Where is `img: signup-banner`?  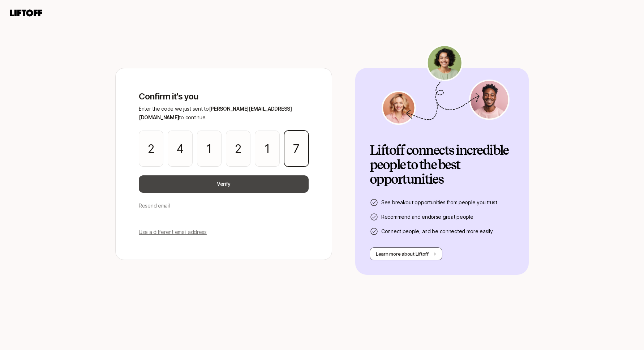
img: signup-banner is located at coordinates (445, 84).